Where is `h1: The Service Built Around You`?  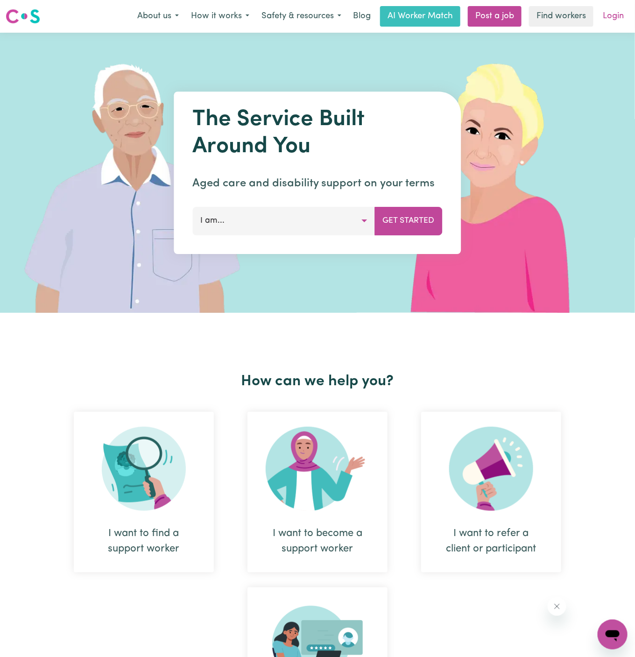
h1: The Service Built Around You is located at coordinates (317, 133).